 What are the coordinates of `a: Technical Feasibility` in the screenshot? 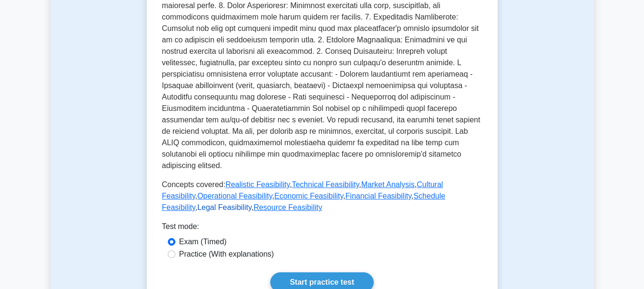 It's located at (325, 184).